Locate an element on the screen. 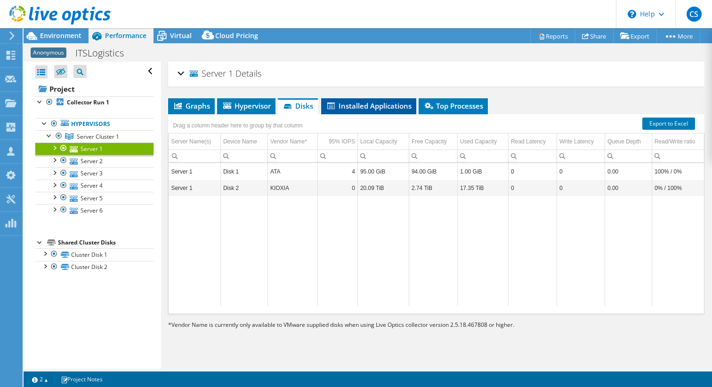  td: Column Vendor Name*, Value ATA is located at coordinates (292, 171).